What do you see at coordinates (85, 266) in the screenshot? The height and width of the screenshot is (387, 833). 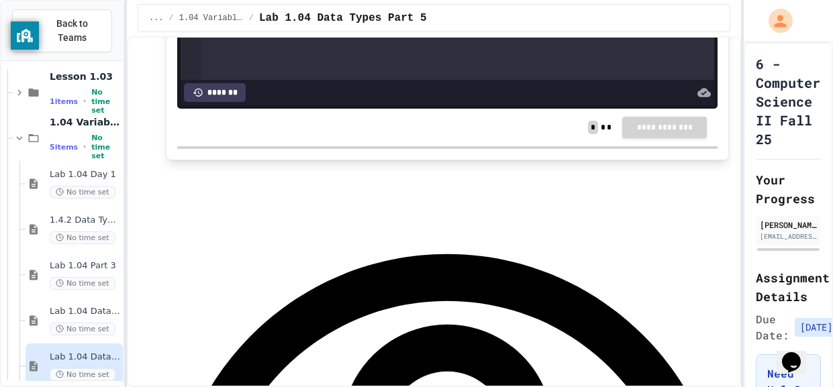 I see `span: Lab 1.04 Part 3` at bounding box center [85, 266].